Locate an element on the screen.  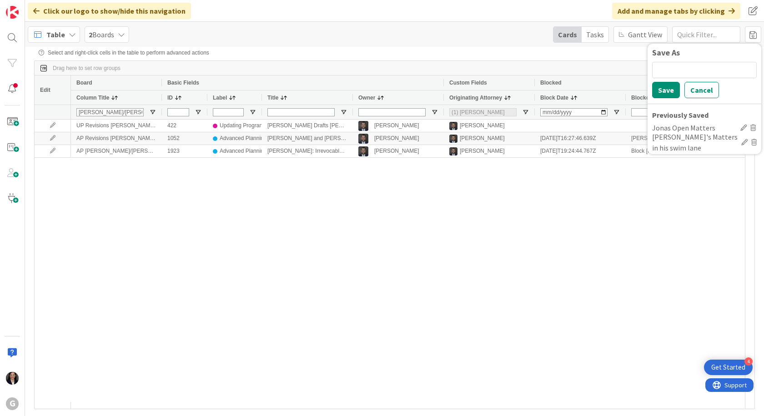
div: Previously Saved is located at coordinates (704, 115).